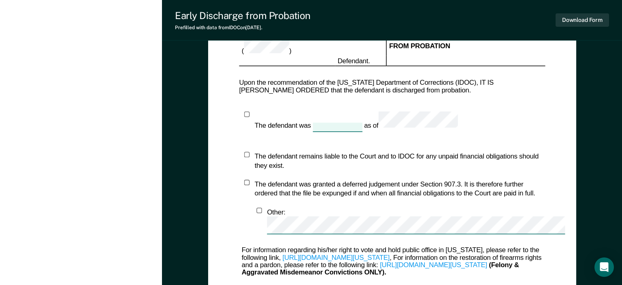 The image size is (622, 285). What do you see at coordinates (380, 268) in the screenshot?
I see `b: (Felony & Aggravated Misdemeanor Convictions ONLY).` at bounding box center [380, 268].